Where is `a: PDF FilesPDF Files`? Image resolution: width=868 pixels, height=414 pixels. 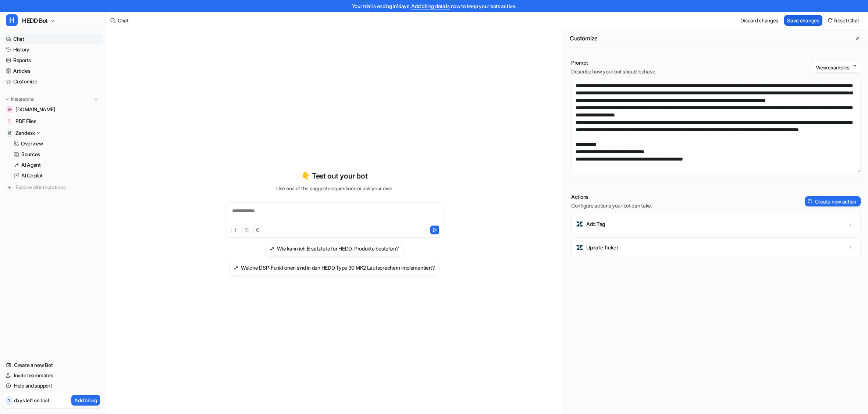
a: PDF FilesPDF Files is located at coordinates (53, 121).